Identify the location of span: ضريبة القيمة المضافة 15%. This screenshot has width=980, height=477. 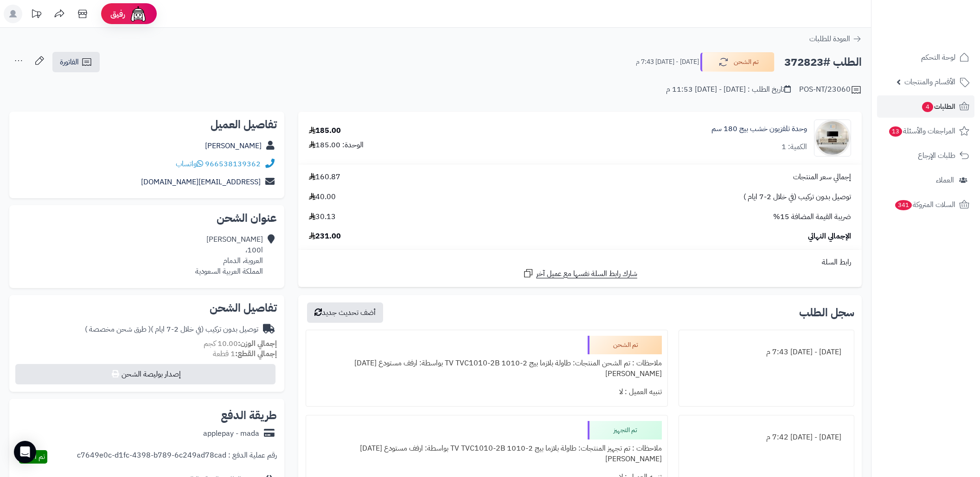
(812, 217).